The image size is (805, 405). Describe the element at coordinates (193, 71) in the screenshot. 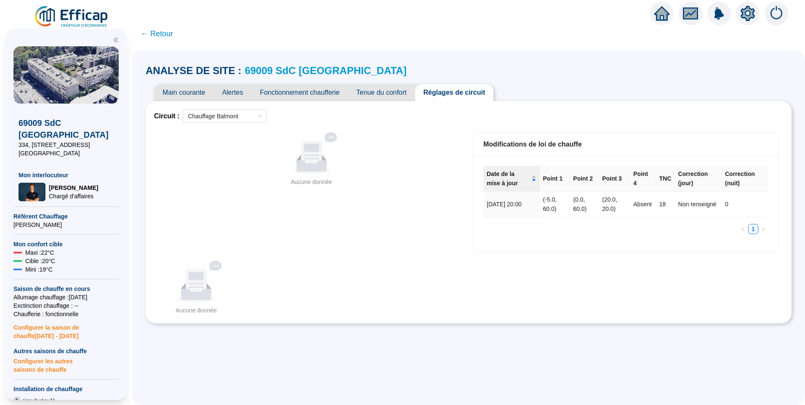

I see `span: ANALYSE DE SITE :` at that location.